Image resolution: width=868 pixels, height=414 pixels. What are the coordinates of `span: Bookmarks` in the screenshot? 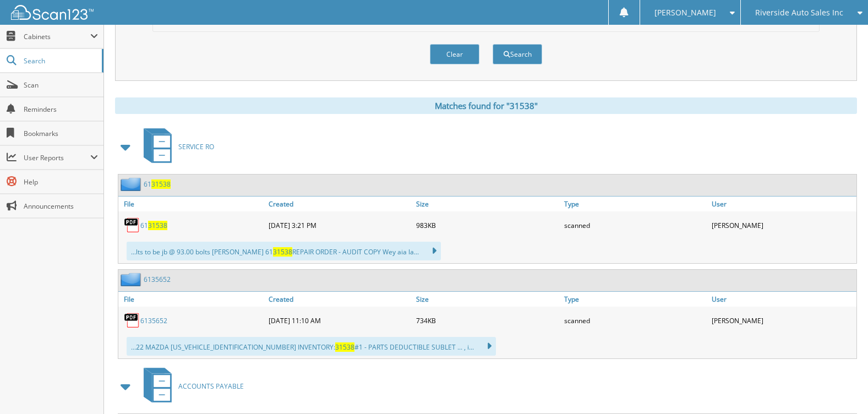 It's located at (60, 133).